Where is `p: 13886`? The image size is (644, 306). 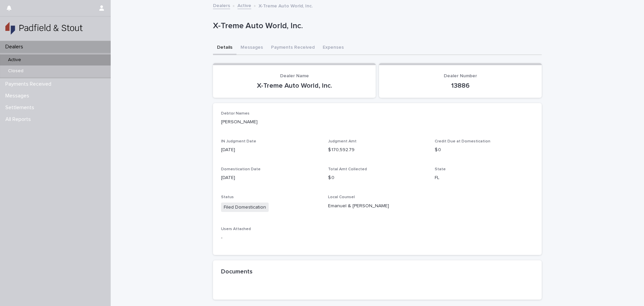 p: 13886 is located at coordinates (460, 86).